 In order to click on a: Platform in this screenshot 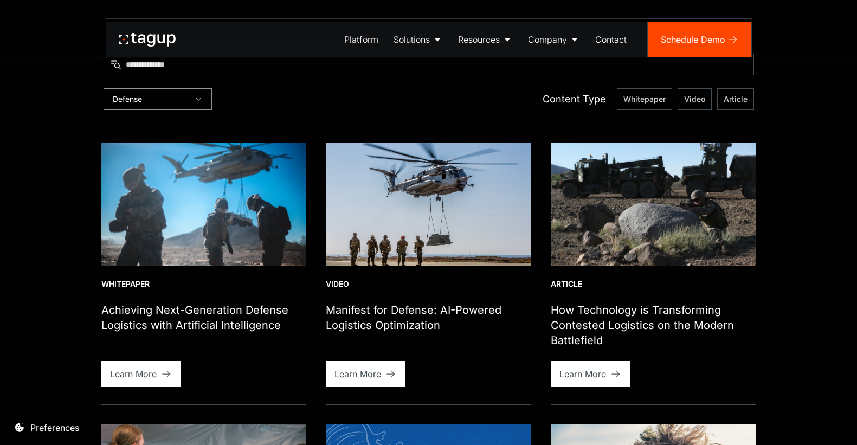, I will do `click(361, 40)`.